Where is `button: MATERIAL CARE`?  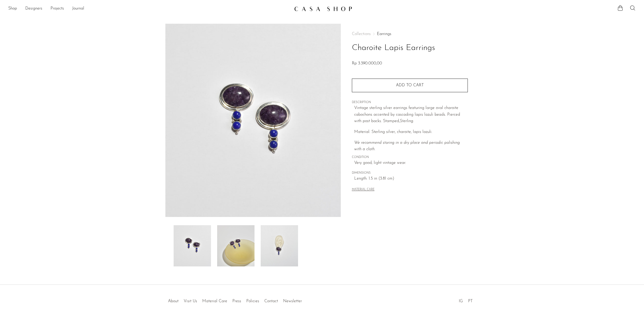
button: MATERIAL CARE is located at coordinates (363, 190).